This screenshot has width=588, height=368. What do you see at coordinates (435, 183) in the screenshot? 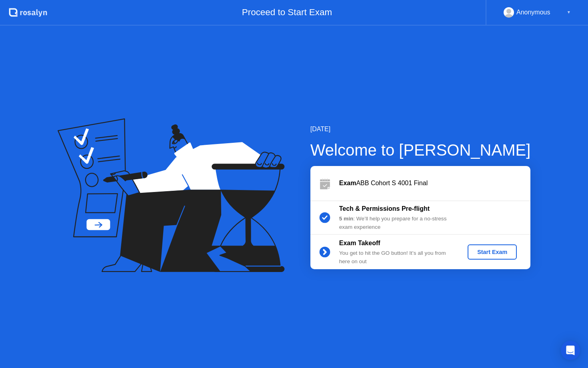
I see `div: ABB Cohort S 4001 Final` at bounding box center [435, 183].